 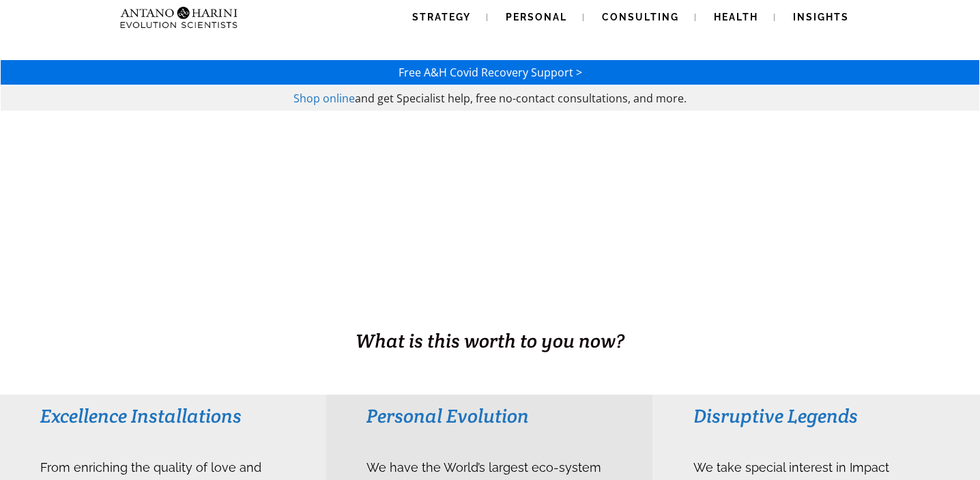 I want to click on h1: BUSINESS. HEALTH. Family. Legacy, so click(x=490, y=312).